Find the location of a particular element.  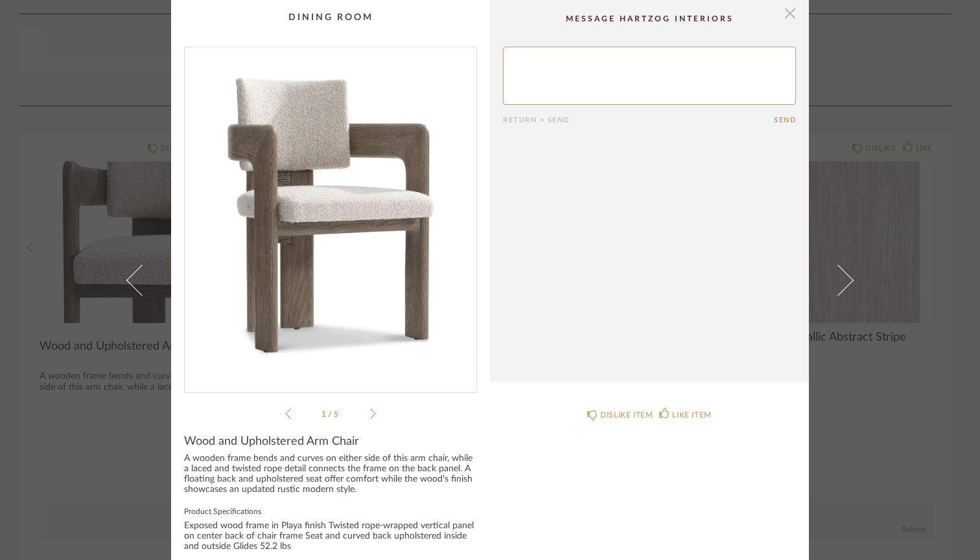

div: DISLIKE ITEM is located at coordinates (626, 415).